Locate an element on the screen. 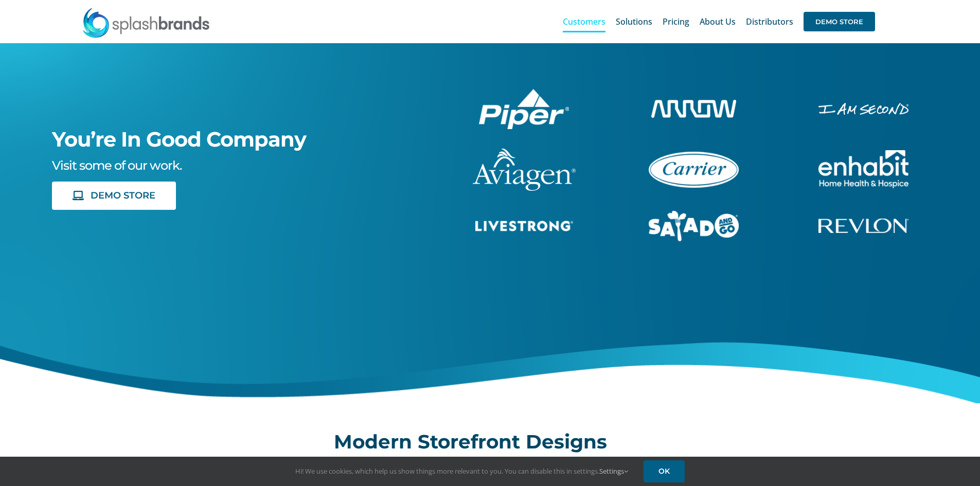 The width and height of the screenshot is (980, 486). img: Revlon is located at coordinates (863, 226).